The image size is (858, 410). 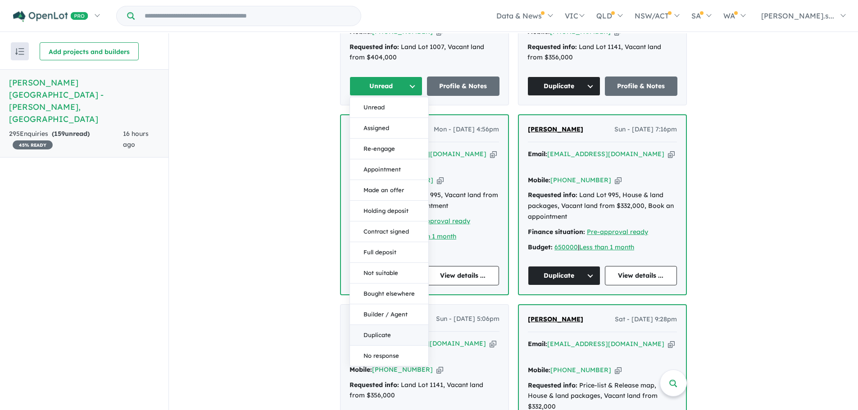 I want to click on div: Unread, so click(x=389, y=231).